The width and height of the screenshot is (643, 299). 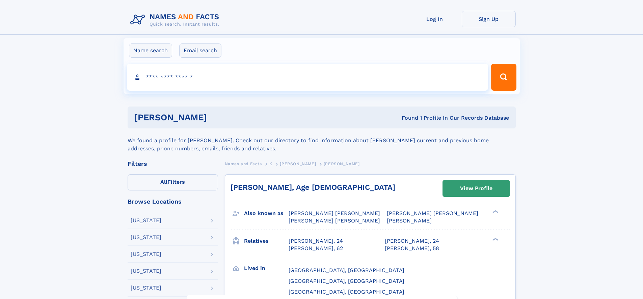 I want to click on h3: Also known as, so click(x=266, y=214).